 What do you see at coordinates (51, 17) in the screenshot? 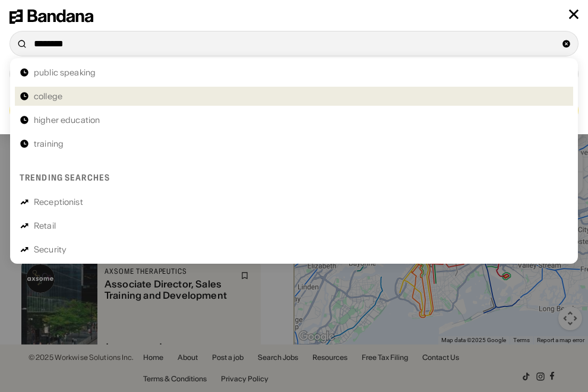
I see `img: Bandana logotype` at bounding box center [51, 17].